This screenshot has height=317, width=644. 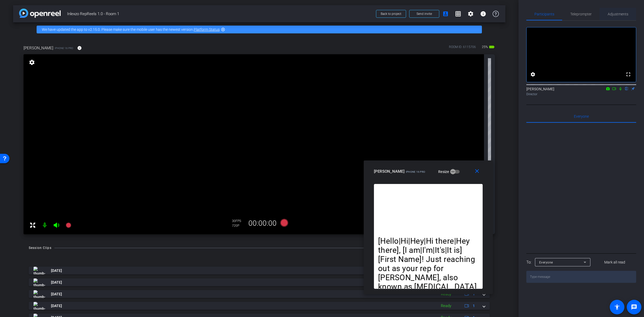 I want to click on img: app-logo, so click(x=40, y=13).